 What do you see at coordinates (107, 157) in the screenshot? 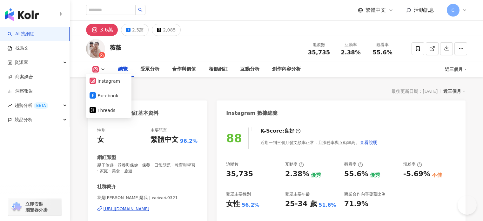
I see `div: 網紅類型` at bounding box center [107, 157].